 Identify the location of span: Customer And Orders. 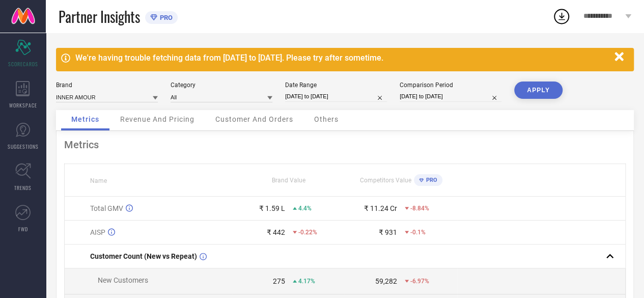
(254, 119).